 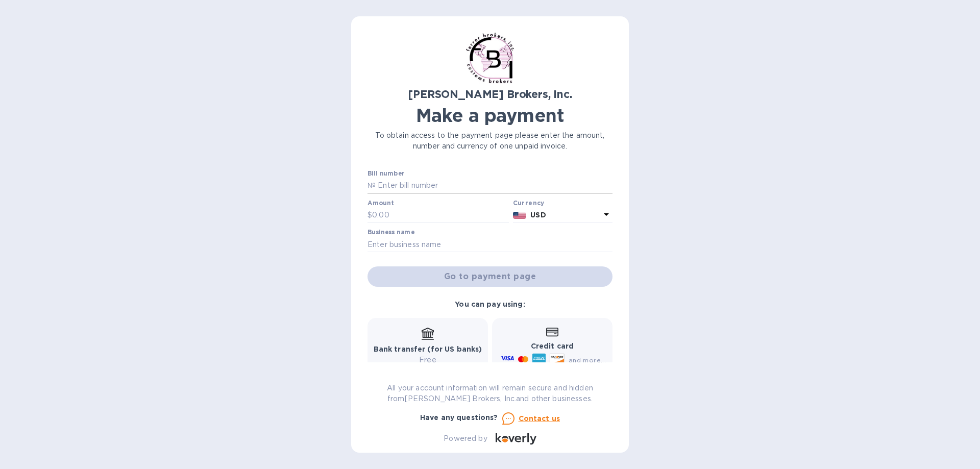 I want to click on input: 0.00, so click(x=441, y=215).